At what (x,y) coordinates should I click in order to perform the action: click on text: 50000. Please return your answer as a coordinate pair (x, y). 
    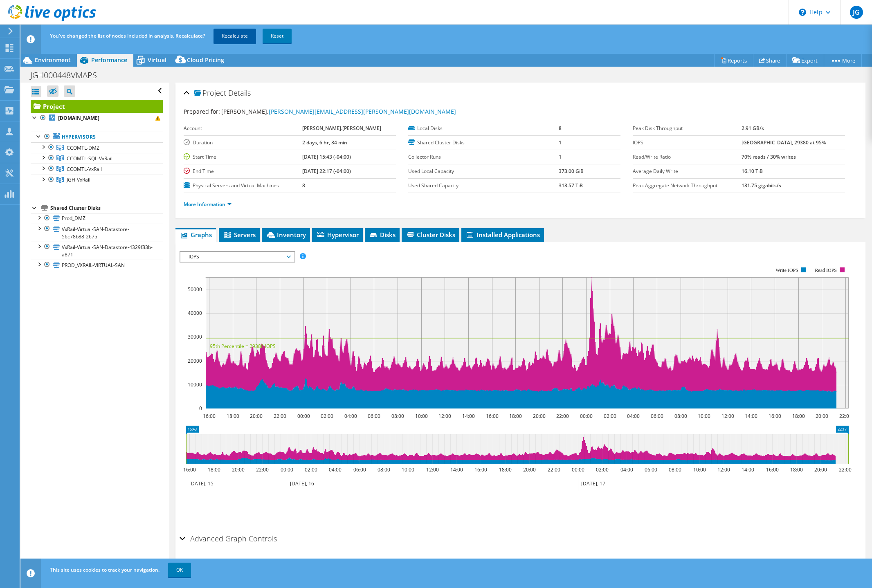
    Looking at the image, I should click on (194, 289).